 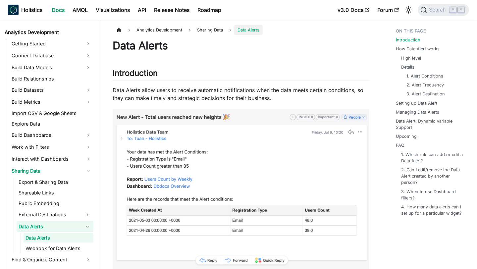 What do you see at coordinates (51, 90) in the screenshot?
I see `a: Build Datasets` at bounding box center [51, 90].